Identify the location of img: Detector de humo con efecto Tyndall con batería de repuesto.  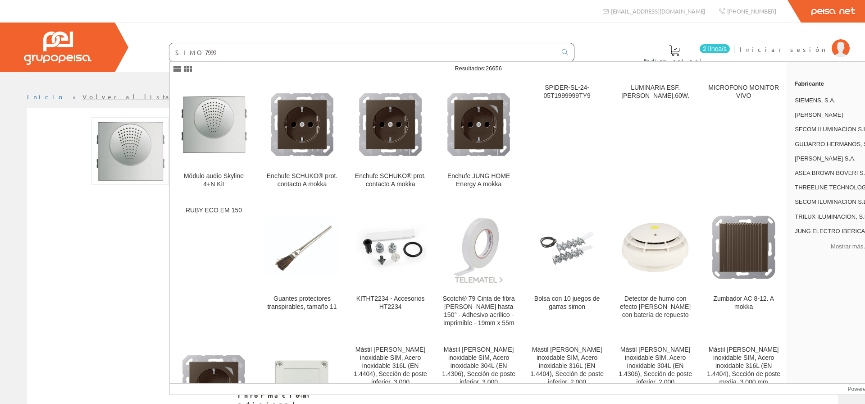
(655, 247).